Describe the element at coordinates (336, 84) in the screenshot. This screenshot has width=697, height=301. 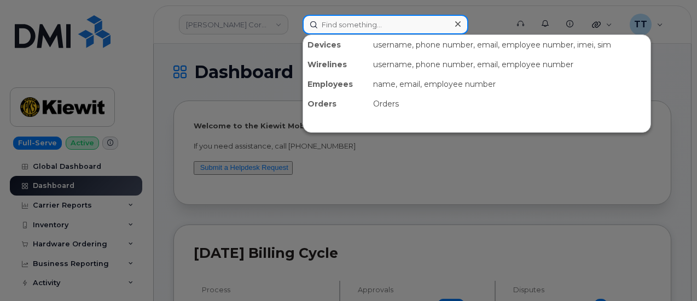
I see `div: Employees` at that location.